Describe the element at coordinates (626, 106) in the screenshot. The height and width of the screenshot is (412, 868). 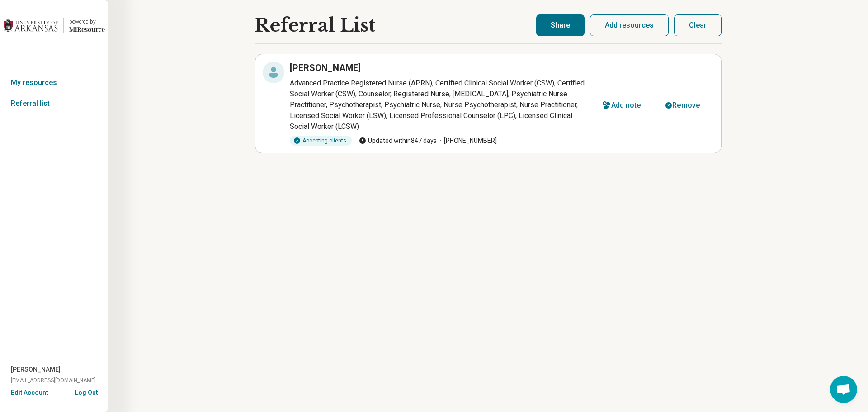
I see `div: Add note` at that location.